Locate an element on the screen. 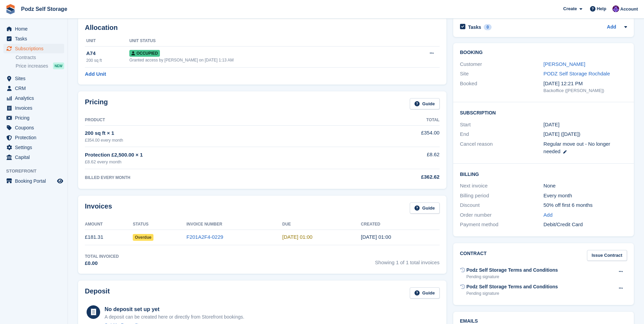 The image size is (644, 324). span: Analytics is located at coordinates (36, 98).